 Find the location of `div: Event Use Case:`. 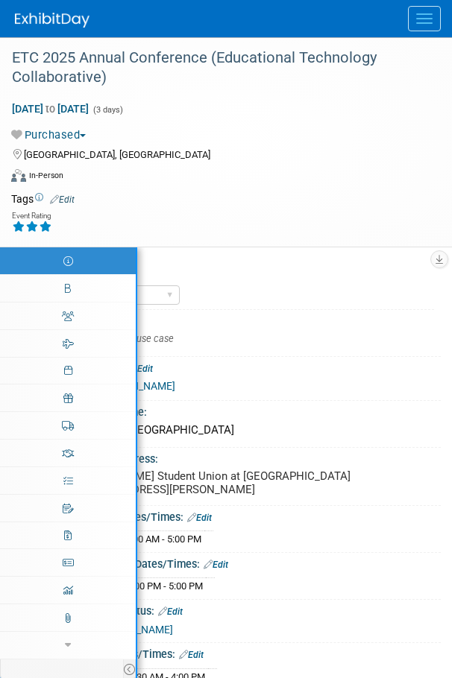

div: Event Use Case: is located at coordinates (246, 319).